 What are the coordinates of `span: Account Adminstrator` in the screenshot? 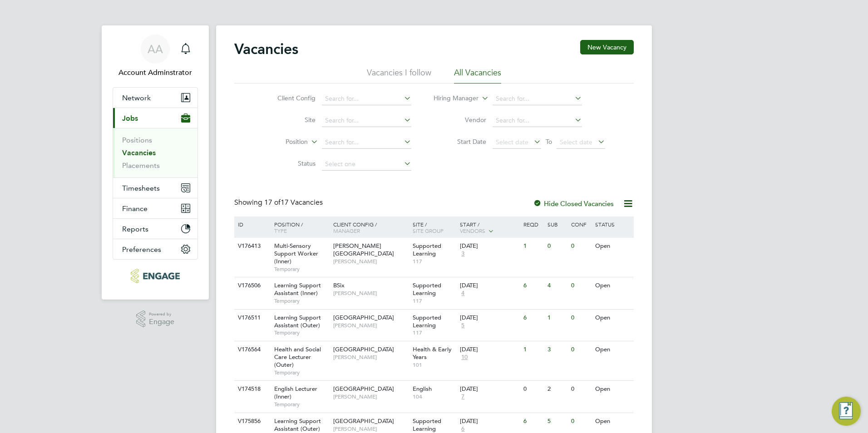 It's located at (155, 72).